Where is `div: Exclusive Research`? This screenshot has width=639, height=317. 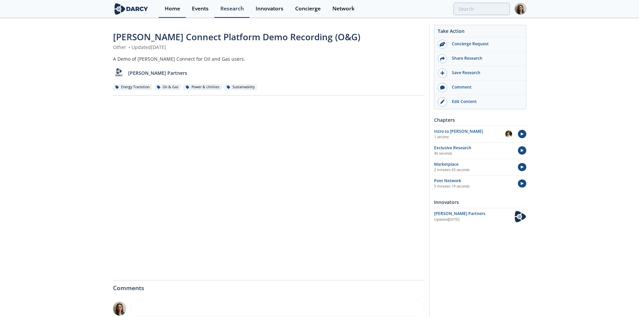
div: Exclusive Research is located at coordinates (473, 148).